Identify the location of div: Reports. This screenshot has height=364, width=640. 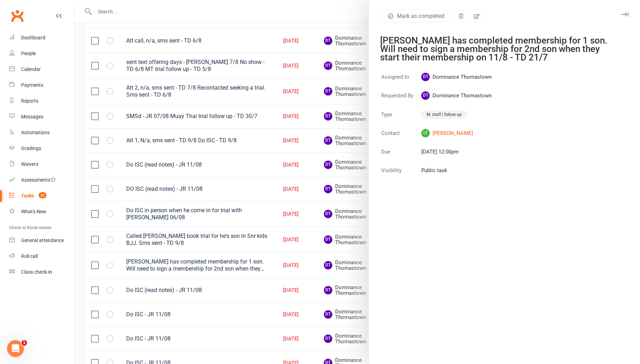
(29, 101).